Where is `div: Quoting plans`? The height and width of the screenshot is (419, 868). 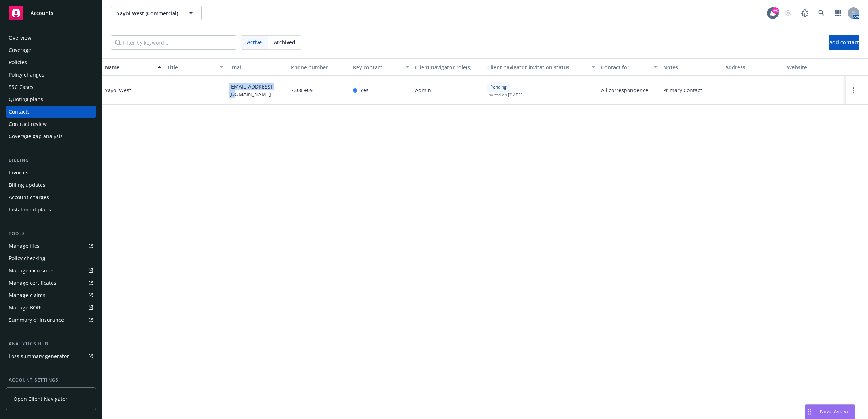
div: Quoting plans is located at coordinates (25, 99).